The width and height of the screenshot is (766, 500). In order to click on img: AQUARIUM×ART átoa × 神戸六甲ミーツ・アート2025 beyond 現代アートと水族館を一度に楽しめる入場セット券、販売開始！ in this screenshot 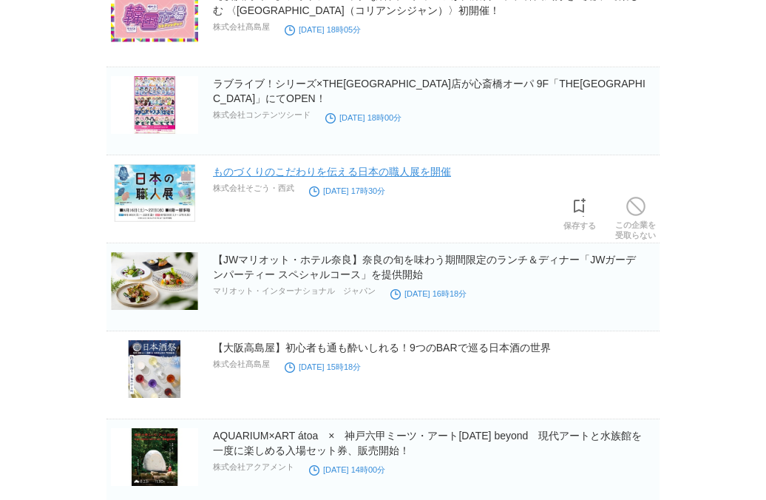, I will do `click(155, 457)`.